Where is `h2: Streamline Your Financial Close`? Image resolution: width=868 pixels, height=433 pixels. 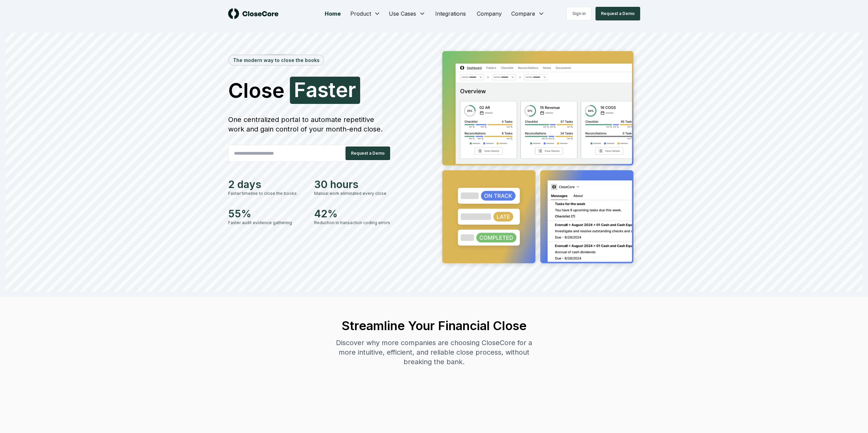 h2: Streamline Your Financial Close is located at coordinates (434, 326).